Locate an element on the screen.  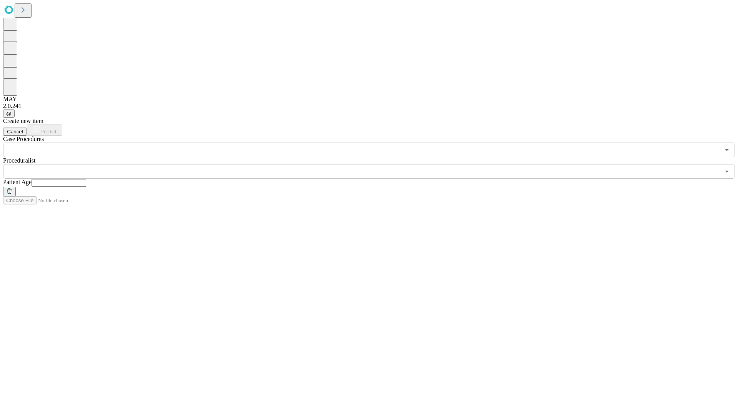
div: 2.0.241 is located at coordinates (369, 106).